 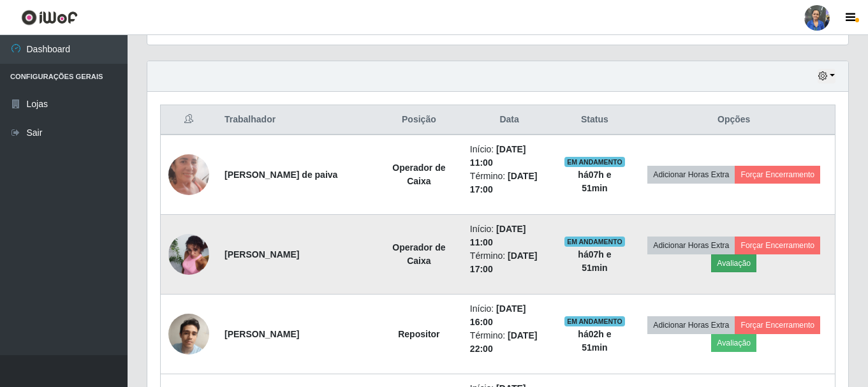 I want to click on img: 1747589224615.jpeg, so click(x=189, y=174).